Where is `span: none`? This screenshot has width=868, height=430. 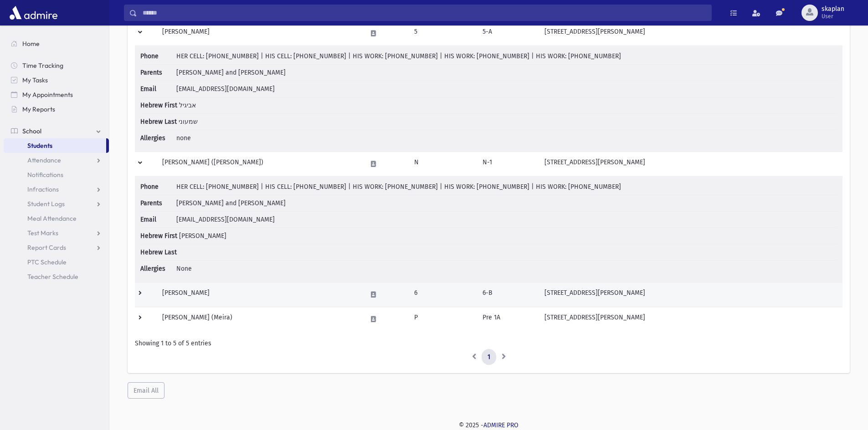 span: none is located at coordinates (184, 138).